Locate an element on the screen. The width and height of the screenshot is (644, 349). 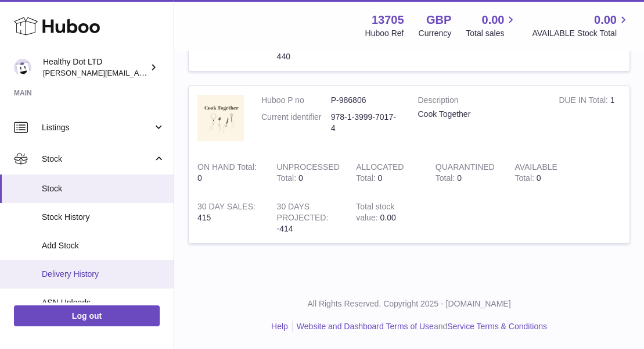
a: Log out is located at coordinates (86, 316).